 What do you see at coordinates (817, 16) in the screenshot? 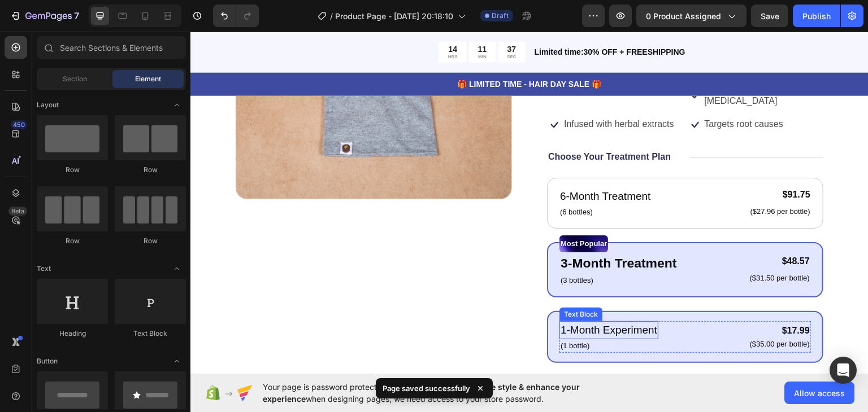
I see `div: Publish` at bounding box center [817, 16].